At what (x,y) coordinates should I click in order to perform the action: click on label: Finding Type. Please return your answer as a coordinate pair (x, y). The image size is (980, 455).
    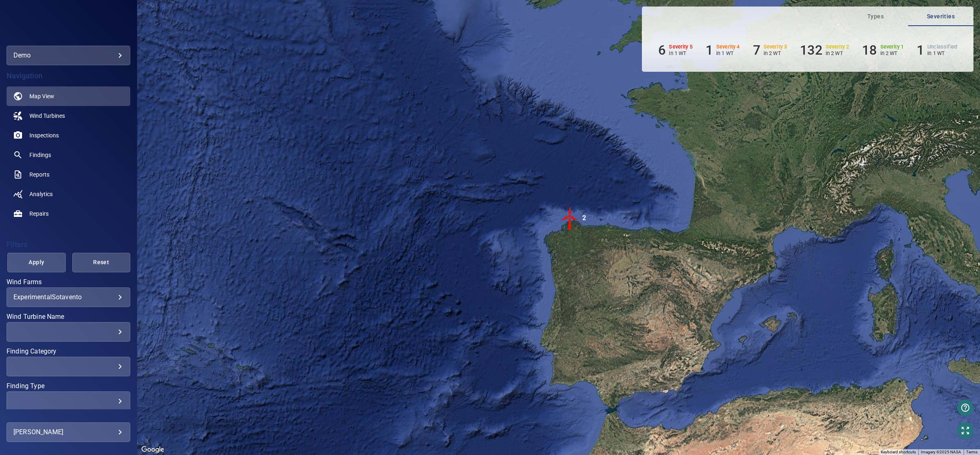
    Looking at the image, I should click on (68, 387).